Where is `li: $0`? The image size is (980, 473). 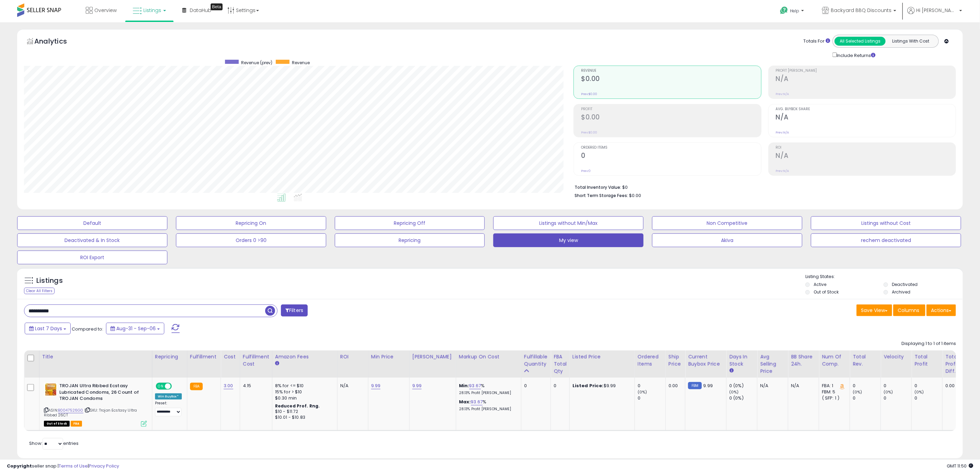 li: $0 is located at coordinates (762, 186).